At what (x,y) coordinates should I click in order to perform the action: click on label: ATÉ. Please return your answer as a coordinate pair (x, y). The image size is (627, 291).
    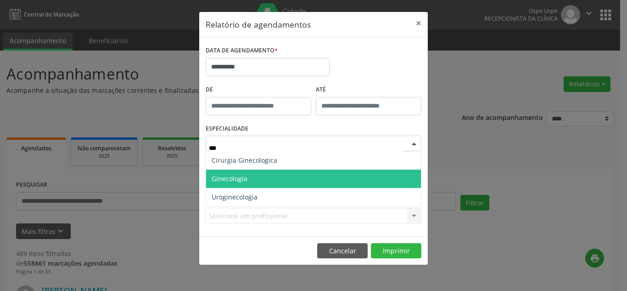
    Looking at the image, I should click on (369, 90).